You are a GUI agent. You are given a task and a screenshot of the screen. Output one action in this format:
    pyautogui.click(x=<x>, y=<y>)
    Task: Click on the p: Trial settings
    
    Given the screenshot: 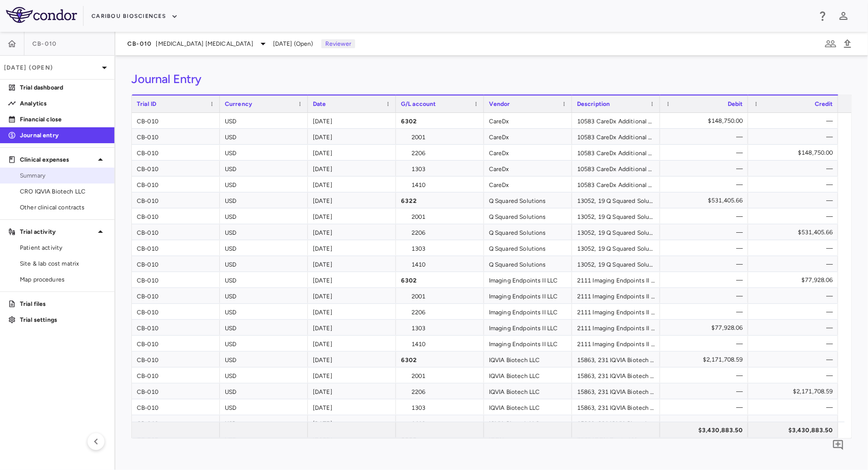 What is the action you would take?
    pyautogui.click(x=64, y=320)
    